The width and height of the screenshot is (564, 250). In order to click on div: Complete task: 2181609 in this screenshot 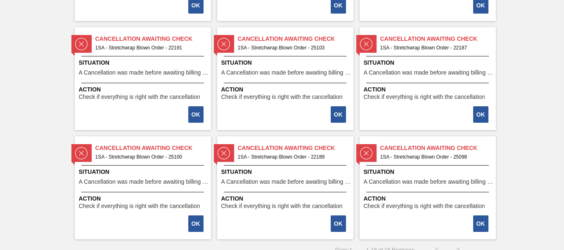, I will do `click(196, 224)`.